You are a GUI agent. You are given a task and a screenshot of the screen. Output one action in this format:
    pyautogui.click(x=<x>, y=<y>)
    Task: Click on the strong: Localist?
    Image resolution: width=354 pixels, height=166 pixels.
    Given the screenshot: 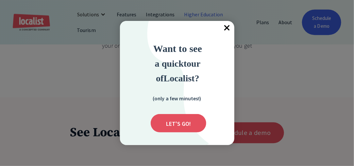 What is the action you would take?
    pyautogui.click(x=182, y=78)
    